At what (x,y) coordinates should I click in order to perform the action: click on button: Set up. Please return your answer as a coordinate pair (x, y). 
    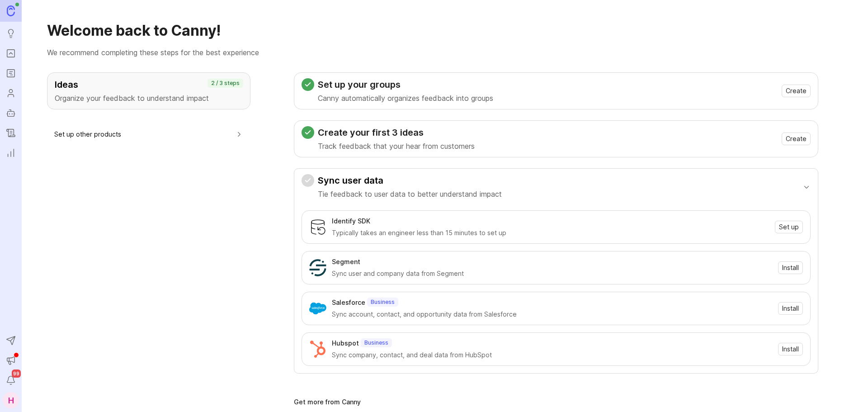
    Looking at the image, I should click on (789, 227).